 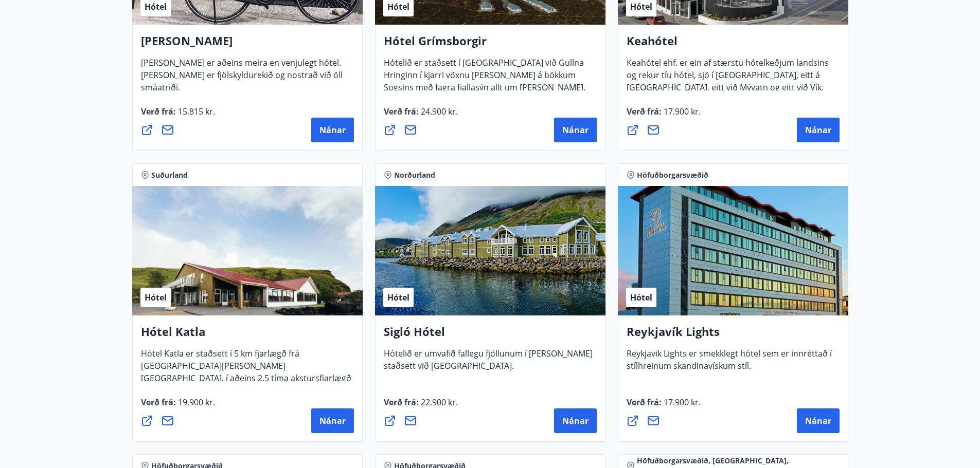 What do you see at coordinates (169, 175) in the screenshot?
I see `span: Suðurland` at bounding box center [169, 175].